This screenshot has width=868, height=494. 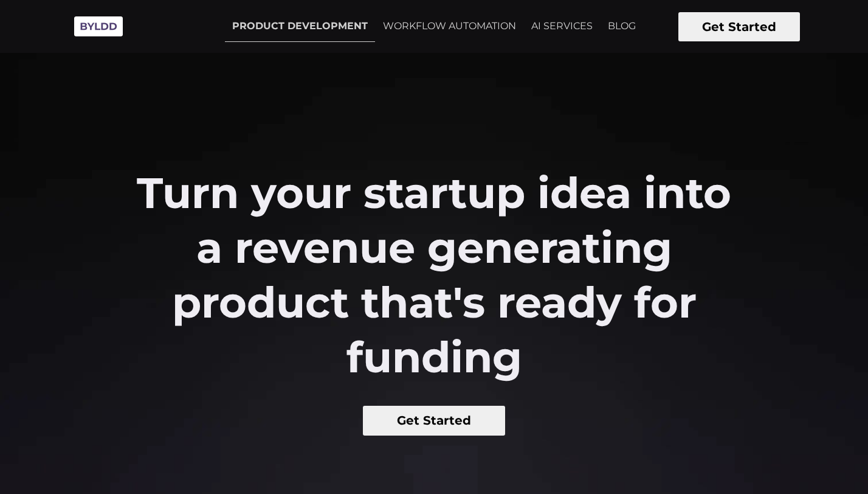 I want to click on img: Byldd - Product Development Company, so click(x=98, y=26).